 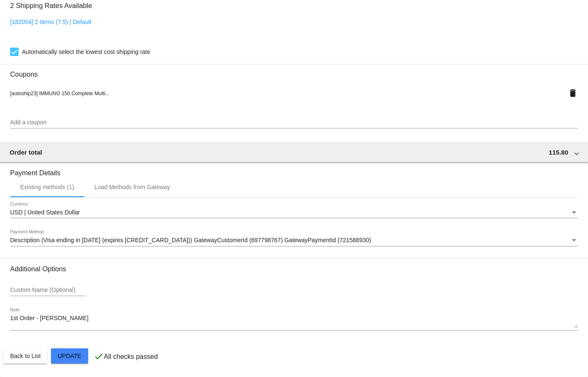 What do you see at coordinates (51, 22) in the screenshot?
I see `a: [182054] 2 Items (7.5) | Default` at bounding box center [51, 22].